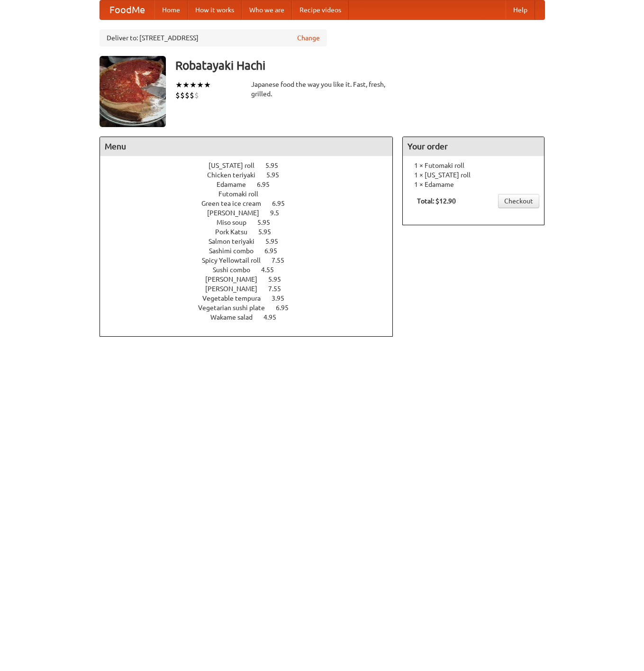  I want to click on a: Help, so click(520, 10).